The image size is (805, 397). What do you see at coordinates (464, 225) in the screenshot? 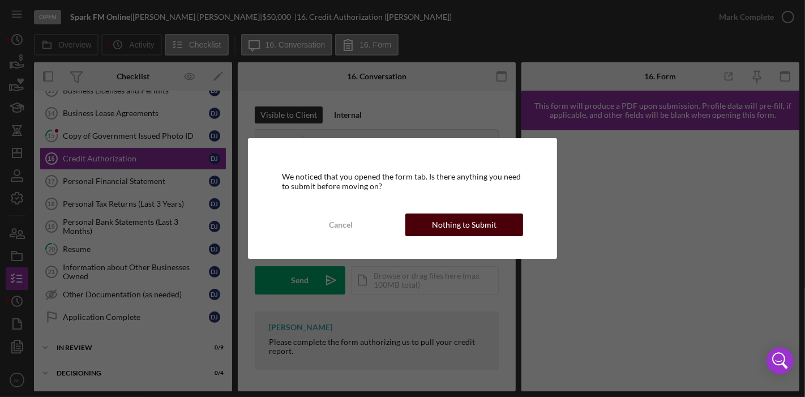
I see `div: Nothing to Submit` at bounding box center [464, 225].